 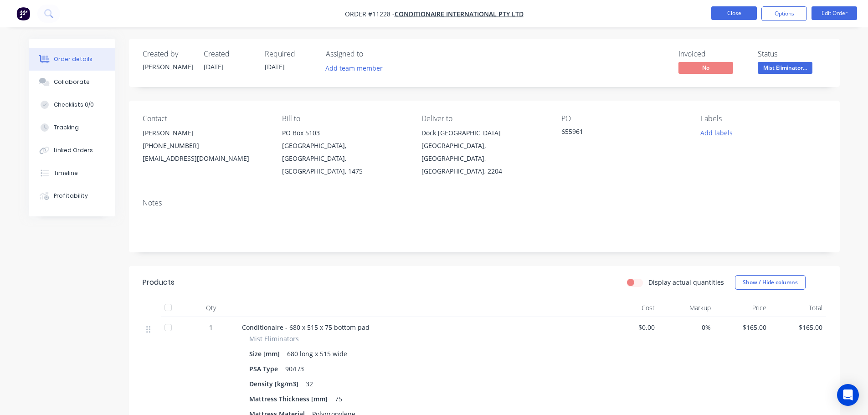 What do you see at coordinates (624, 118) in the screenshot?
I see `div: PO` at bounding box center [624, 118].